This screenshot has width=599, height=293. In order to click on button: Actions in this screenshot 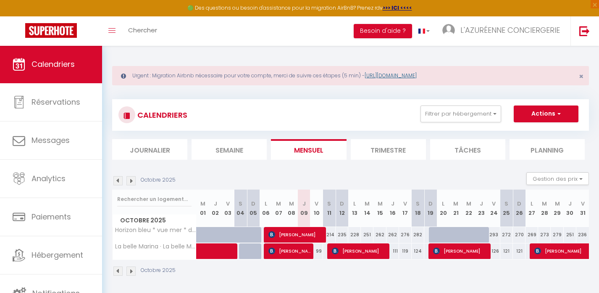, I will do `click(546, 114)`.